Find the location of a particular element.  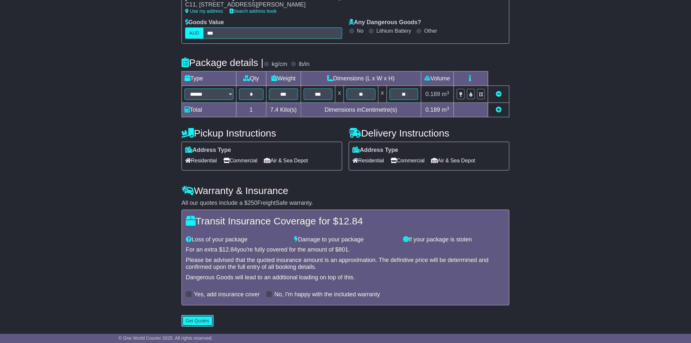

div: All our quotes include a $ FreightSafe warranty. is located at coordinates (346, 203).